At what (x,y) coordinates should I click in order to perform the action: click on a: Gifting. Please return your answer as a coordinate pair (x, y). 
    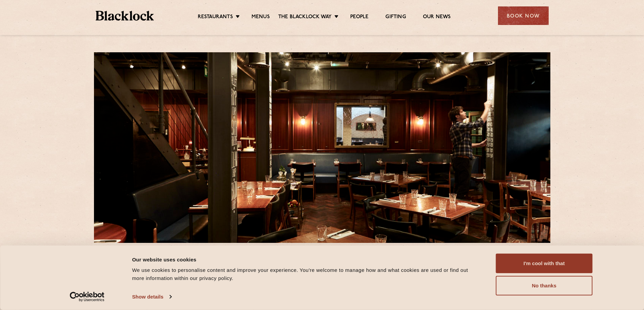
    Looking at the image, I should click on (395, 18).